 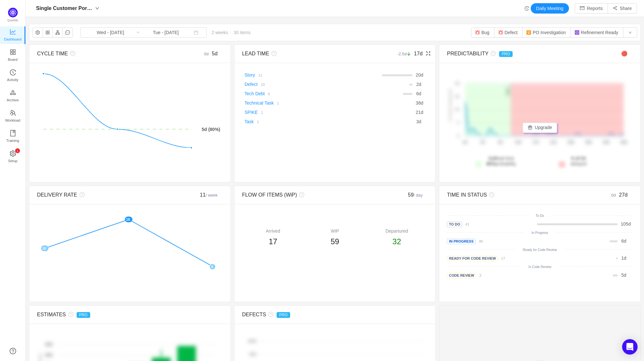 I want to click on button: icon: mailReports, so click(x=591, y=8).